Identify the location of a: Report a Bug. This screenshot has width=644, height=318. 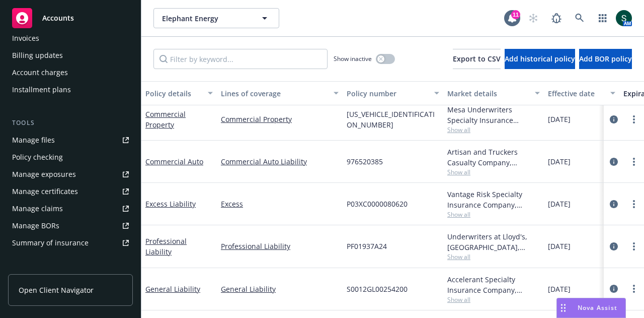
(556, 18).